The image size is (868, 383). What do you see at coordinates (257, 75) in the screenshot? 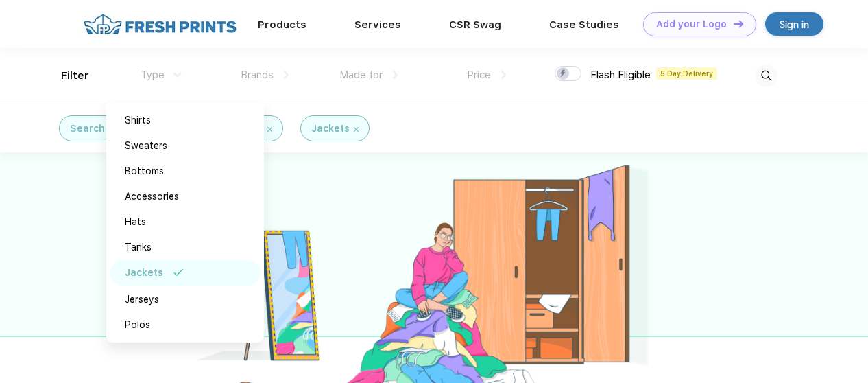
I see `span: Brands` at bounding box center [257, 75].